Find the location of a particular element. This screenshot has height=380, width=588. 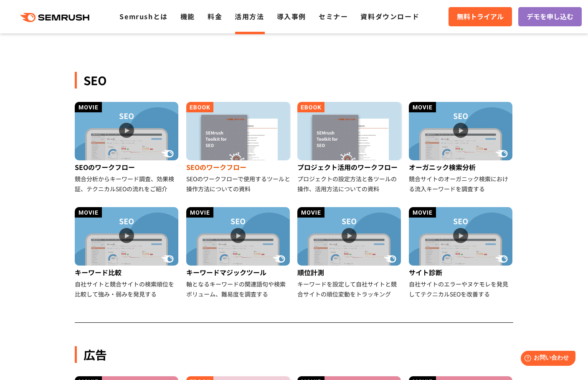

a: 活用方法 is located at coordinates (250, 16).